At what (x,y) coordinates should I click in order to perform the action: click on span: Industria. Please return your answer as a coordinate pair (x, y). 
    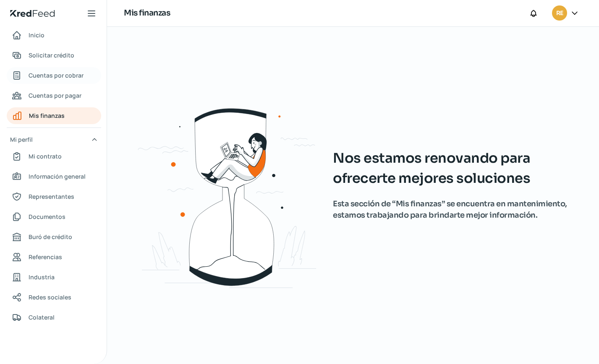
    Looking at the image, I should click on (42, 277).